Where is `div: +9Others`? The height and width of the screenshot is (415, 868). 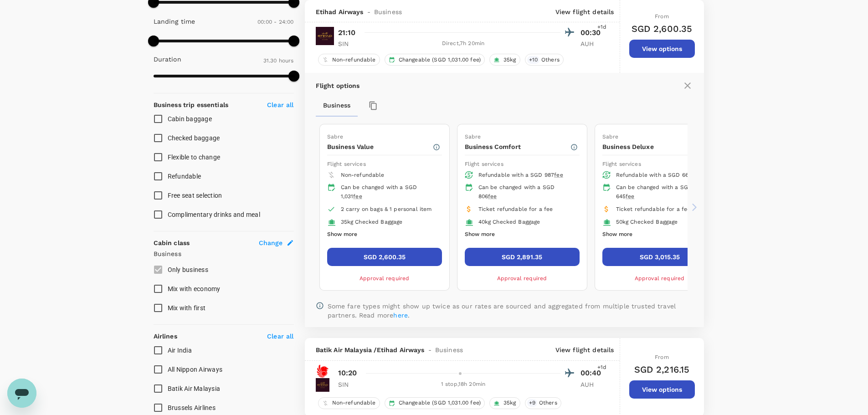 div: +9Others is located at coordinates (543, 404).